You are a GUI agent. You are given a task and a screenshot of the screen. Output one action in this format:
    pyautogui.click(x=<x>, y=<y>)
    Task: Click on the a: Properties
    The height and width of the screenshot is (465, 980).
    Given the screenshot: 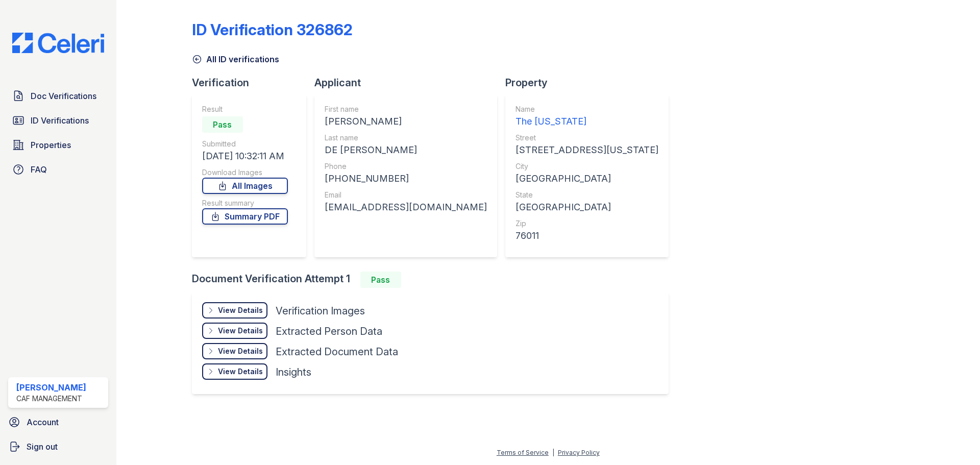 What is the action you would take?
    pyautogui.click(x=58, y=145)
    